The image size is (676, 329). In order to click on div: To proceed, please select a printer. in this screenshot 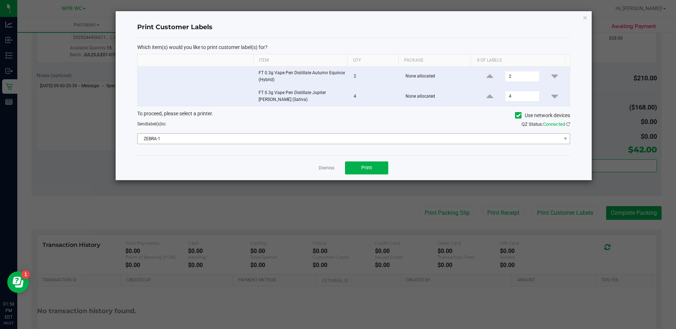, I will do `click(354, 115)`.